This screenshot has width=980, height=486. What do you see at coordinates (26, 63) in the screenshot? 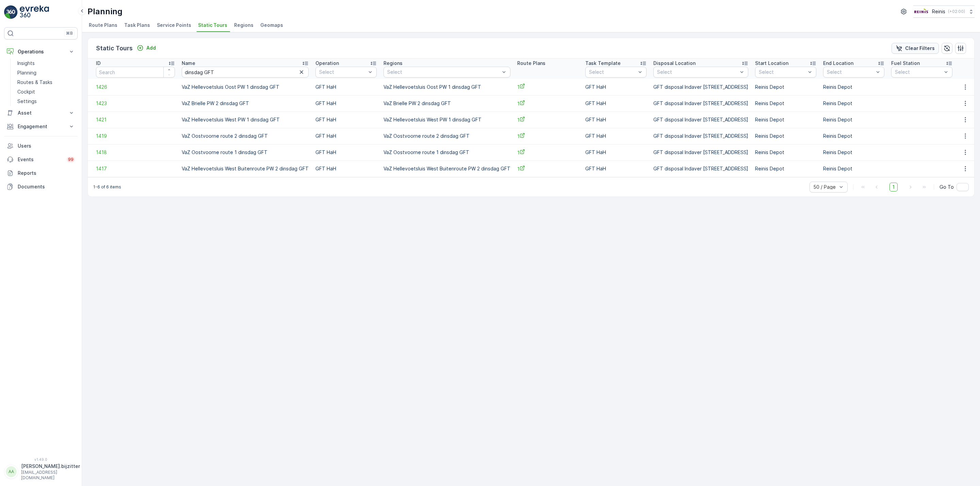
I see `p: Insights` at bounding box center [26, 63].